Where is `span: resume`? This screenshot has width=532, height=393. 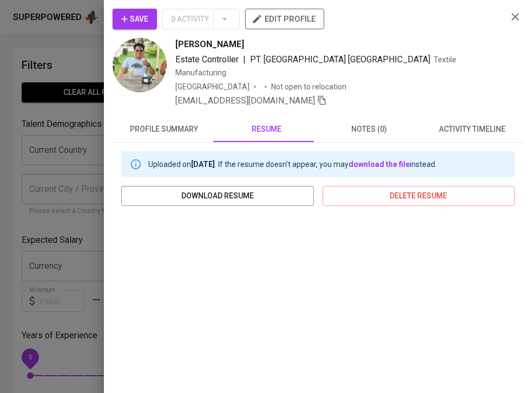 span: resume is located at coordinates (267, 129).